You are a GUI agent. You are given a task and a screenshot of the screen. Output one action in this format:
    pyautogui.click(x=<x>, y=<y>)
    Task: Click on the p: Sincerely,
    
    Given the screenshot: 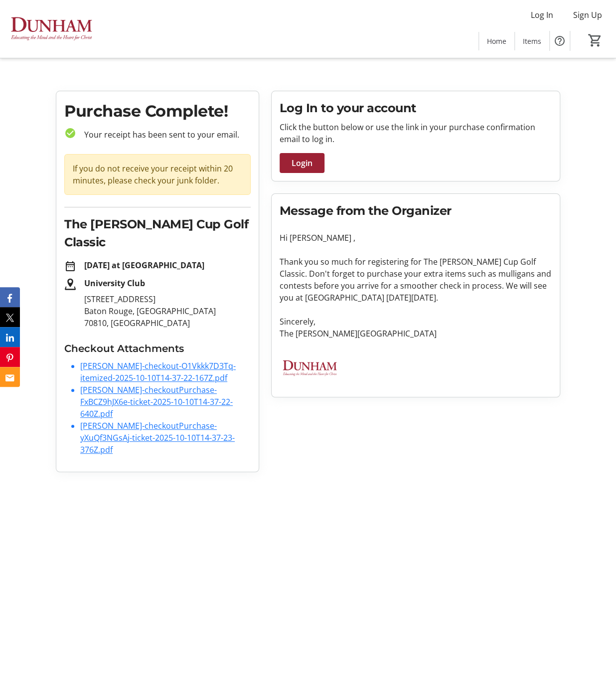 What is the action you would take?
    pyautogui.click(x=416, y=322)
    